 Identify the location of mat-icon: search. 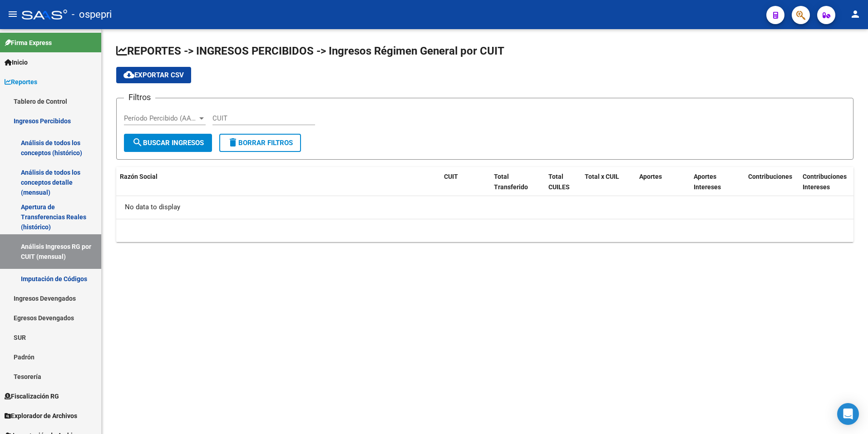
(138, 143).